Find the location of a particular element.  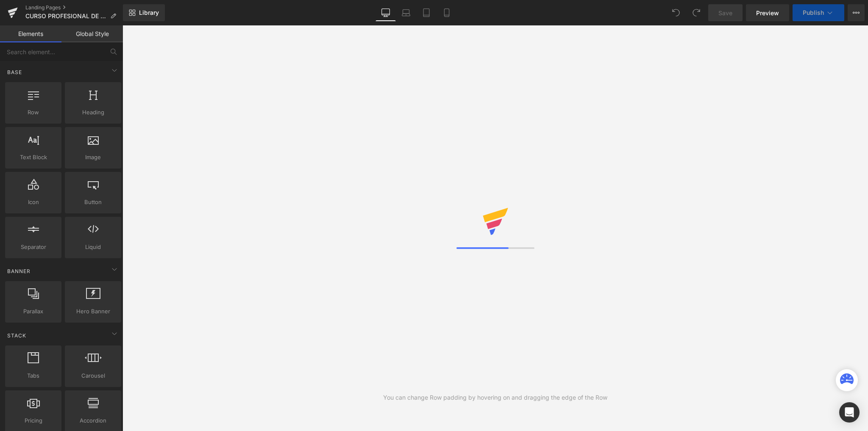

a: Laptop is located at coordinates (405, 12).